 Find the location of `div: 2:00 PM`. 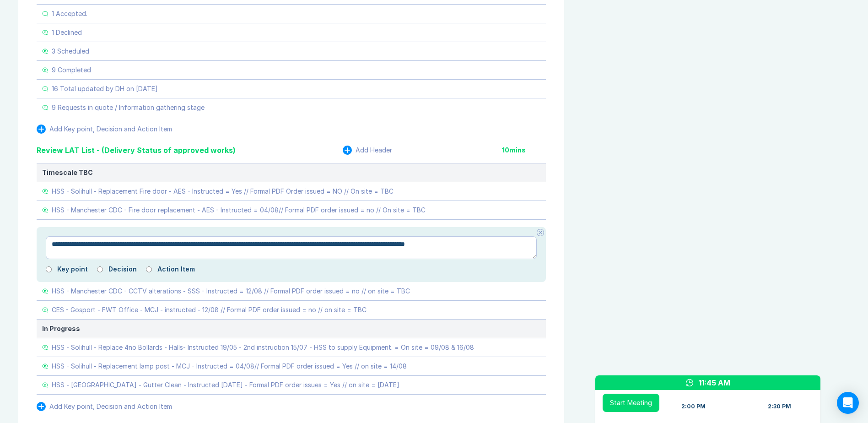

div: 2:00 PM is located at coordinates (693, 406).